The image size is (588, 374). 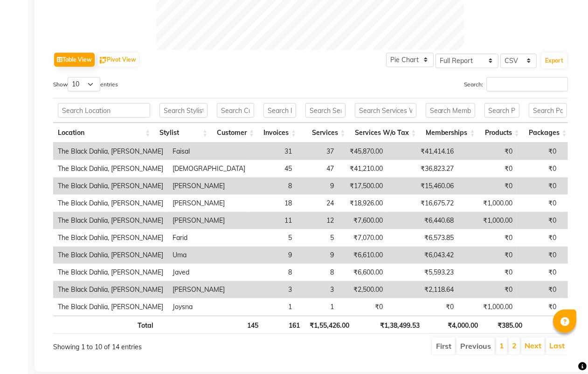 What do you see at coordinates (386, 110) in the screenshot?
I see `input: Search Services W/o Tax` at bounding box center [386, 110].